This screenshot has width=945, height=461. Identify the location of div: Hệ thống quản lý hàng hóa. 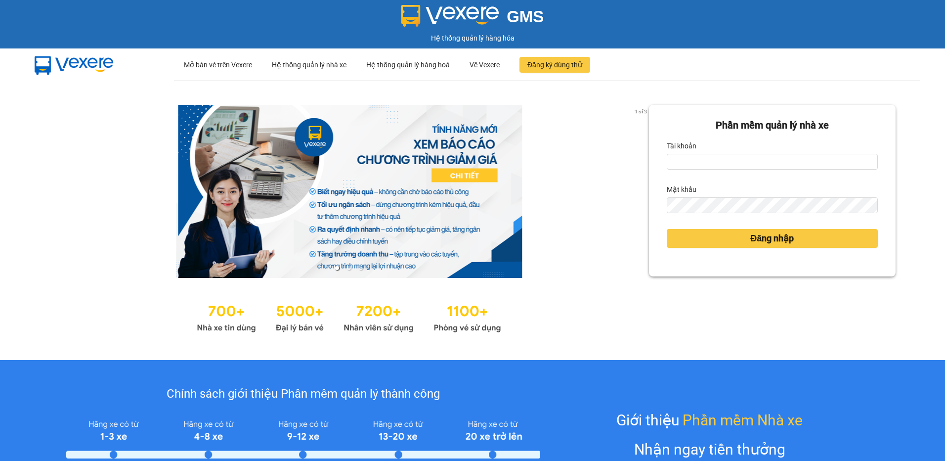
(472, 38).